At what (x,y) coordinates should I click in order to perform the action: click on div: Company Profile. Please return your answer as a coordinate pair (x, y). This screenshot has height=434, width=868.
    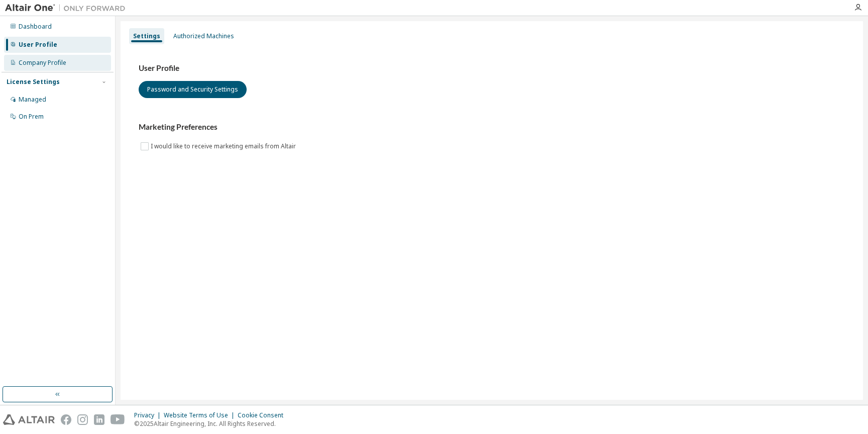
    Looking at the image, I should click on (42, 63).